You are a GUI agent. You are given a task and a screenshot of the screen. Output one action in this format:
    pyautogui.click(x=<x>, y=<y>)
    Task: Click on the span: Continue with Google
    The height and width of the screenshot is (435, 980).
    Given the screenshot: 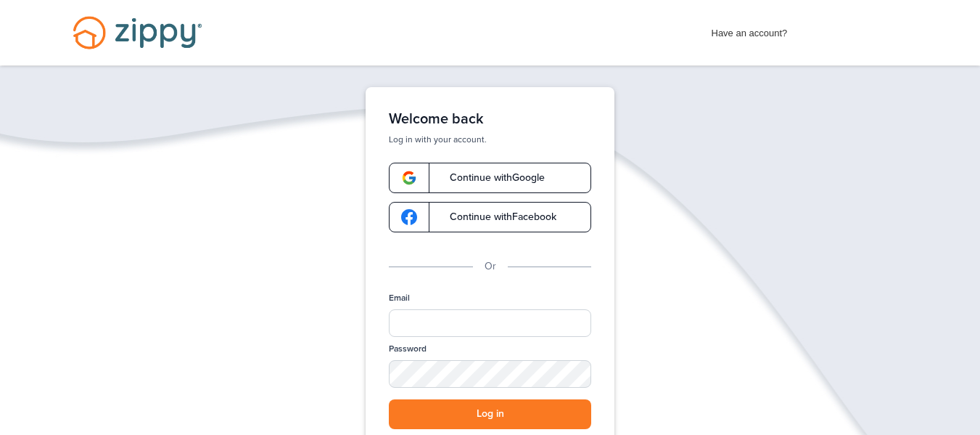 What is the action you would take?
    pyautogui.click(x=490, y=178)
    